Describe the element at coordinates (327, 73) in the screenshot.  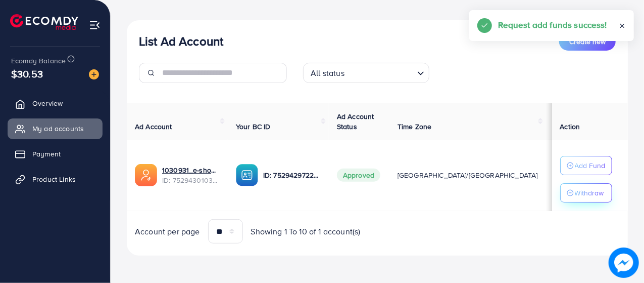
I see `span: All status` at that location.